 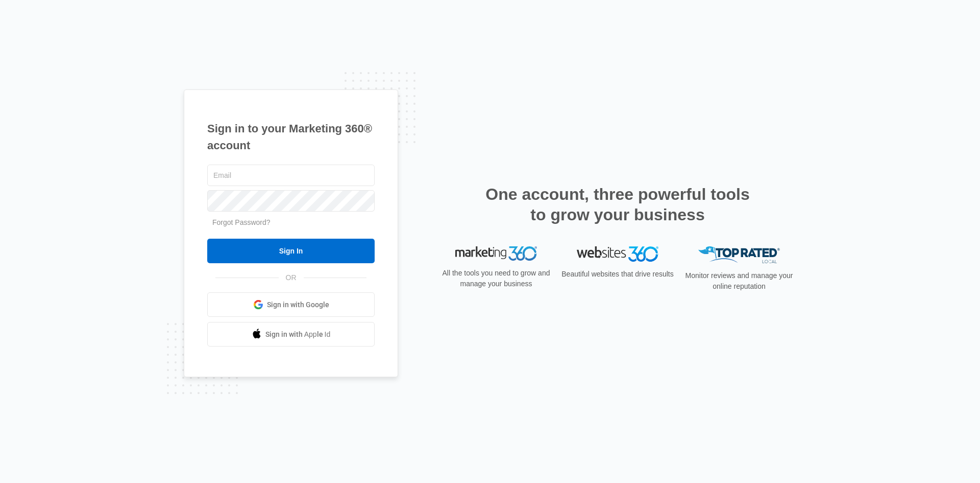 I want to click on h2: One account, three powerful tools to grow your business, so click(x=618, y=205).